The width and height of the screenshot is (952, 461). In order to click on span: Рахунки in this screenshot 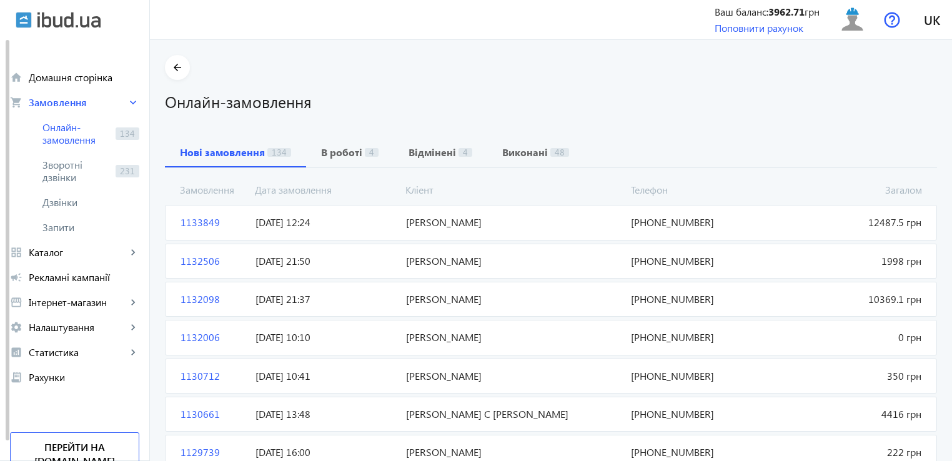, I will do `click(84, 377)`.